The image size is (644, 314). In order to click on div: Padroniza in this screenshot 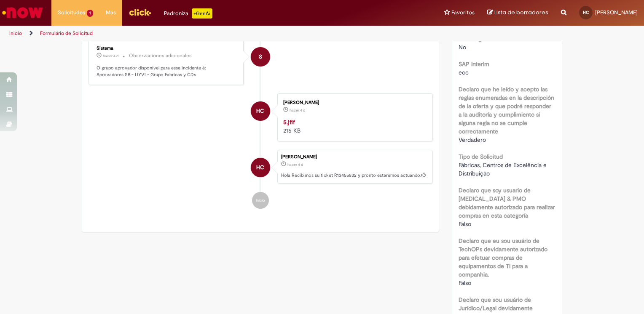, I will do `click(188, 13)`.